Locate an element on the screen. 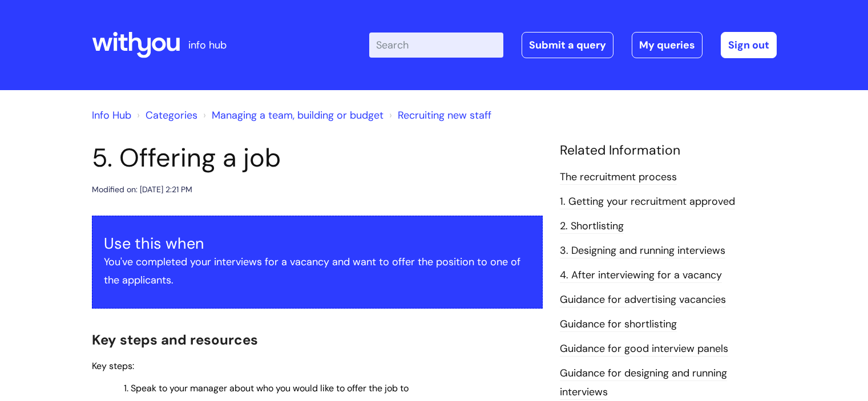 Image resolution: width=868 pixels, height=401 pixels. a: Sign out is located at coordinates (749, 45).